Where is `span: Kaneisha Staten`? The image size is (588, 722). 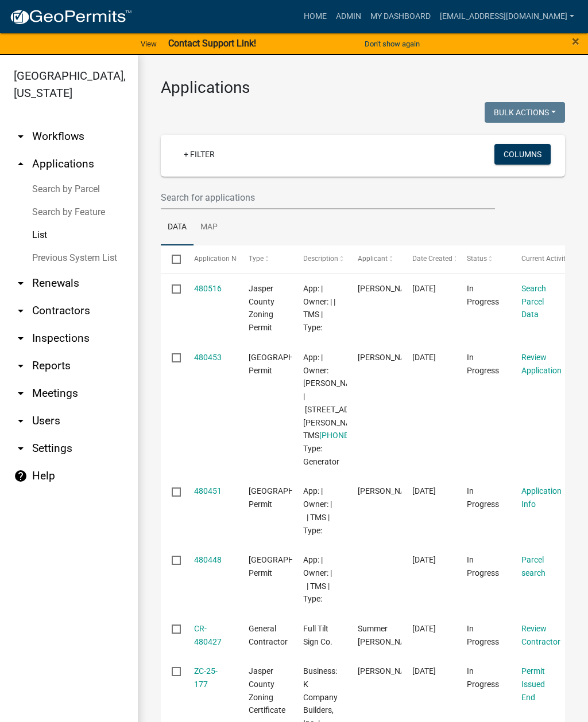 span: Kaneisha Staten is located at coordinates (388, 491).